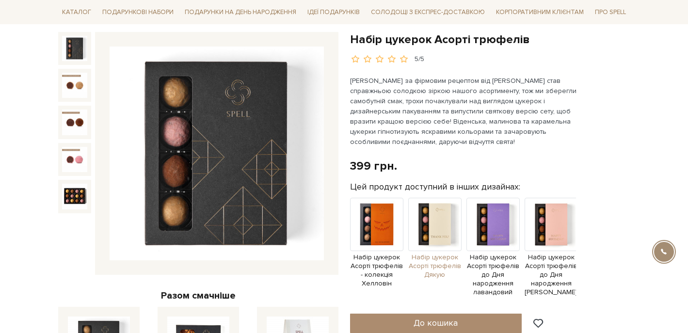 Image resolution: width=688 pixels, height=333 pixels. Describe the element at coordinates (333, 12) in the screenshot. I see `a: Ідеї подарунків` at that location.